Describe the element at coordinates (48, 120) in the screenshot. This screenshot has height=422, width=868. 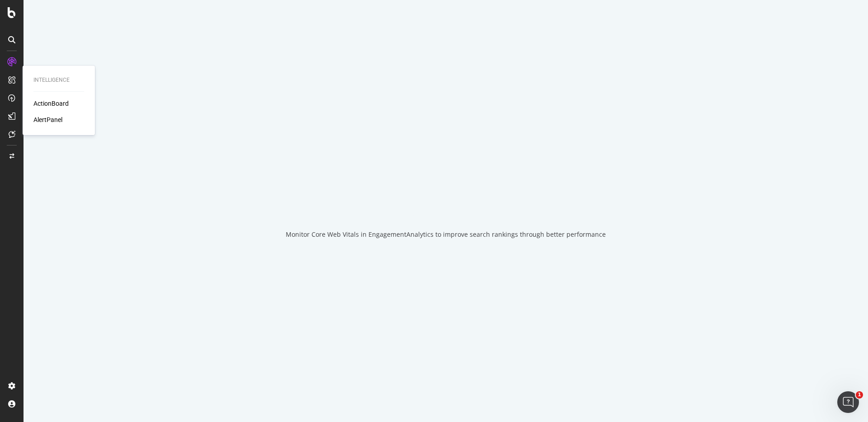
I see `div: AlertPanel` at that location.